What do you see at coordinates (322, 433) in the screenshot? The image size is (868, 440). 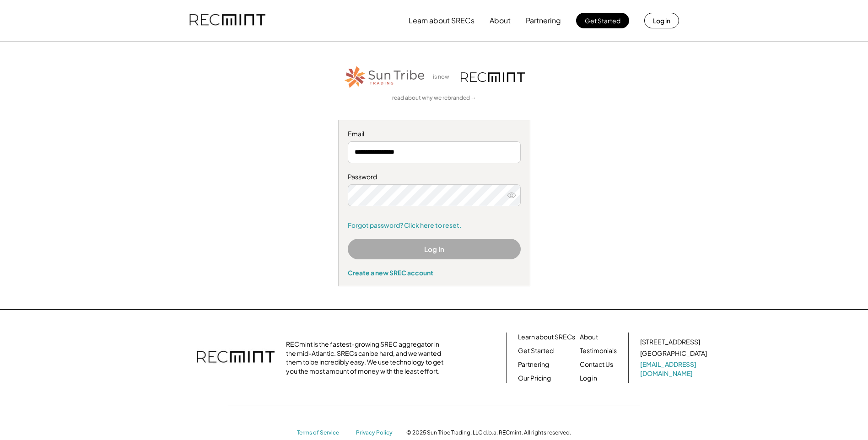 I see `a: Terms of Service` at bounding box center [322, 433].